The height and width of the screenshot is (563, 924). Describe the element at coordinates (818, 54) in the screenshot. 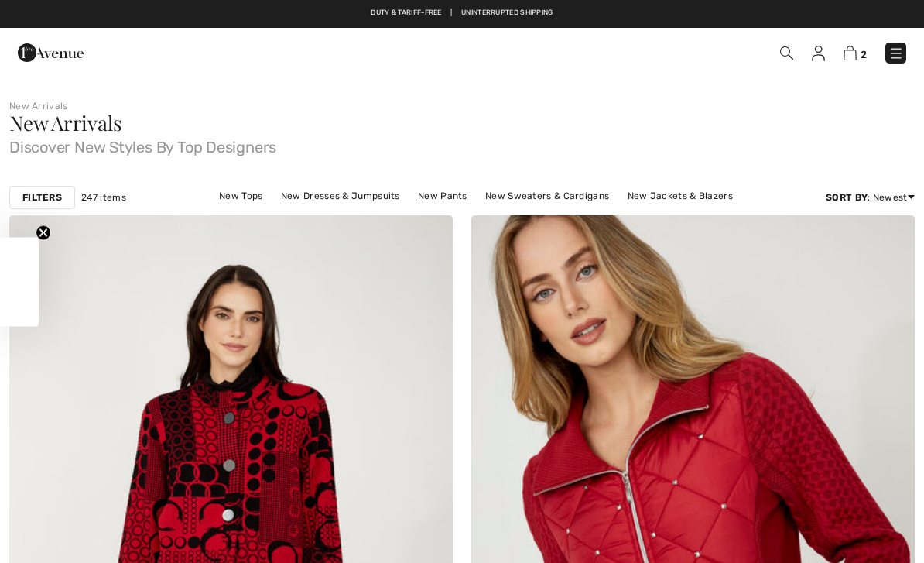

I see `img: My Info` at that location.